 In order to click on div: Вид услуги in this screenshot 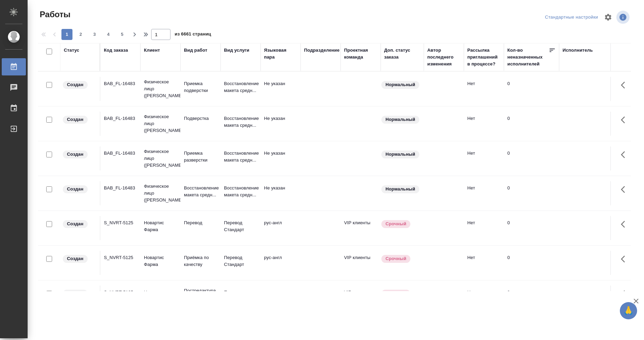, I will do `click(237, 50)`.